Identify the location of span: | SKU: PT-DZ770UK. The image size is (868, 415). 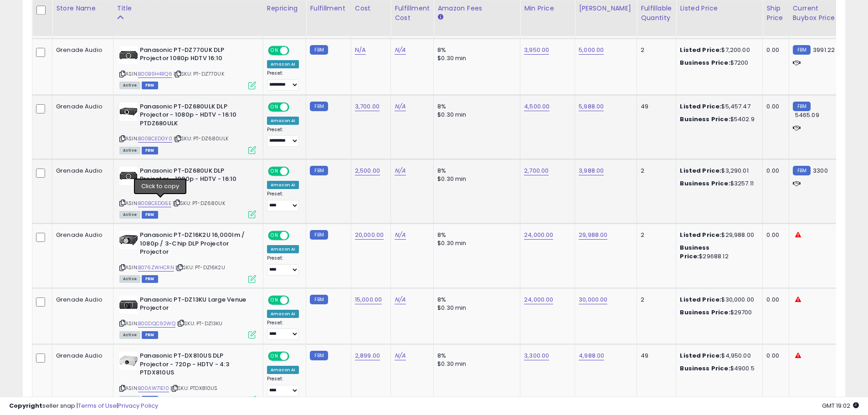
(199, 74).